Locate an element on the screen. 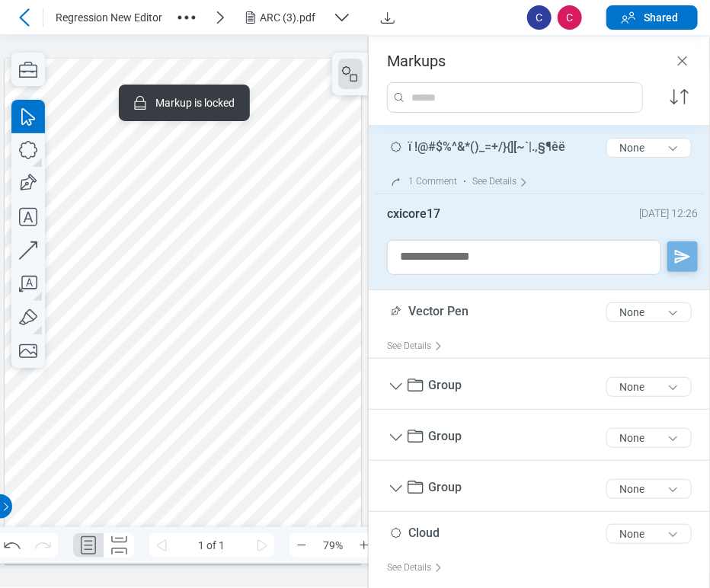  button: Single Page Layout is located at coordinates (89, 545).